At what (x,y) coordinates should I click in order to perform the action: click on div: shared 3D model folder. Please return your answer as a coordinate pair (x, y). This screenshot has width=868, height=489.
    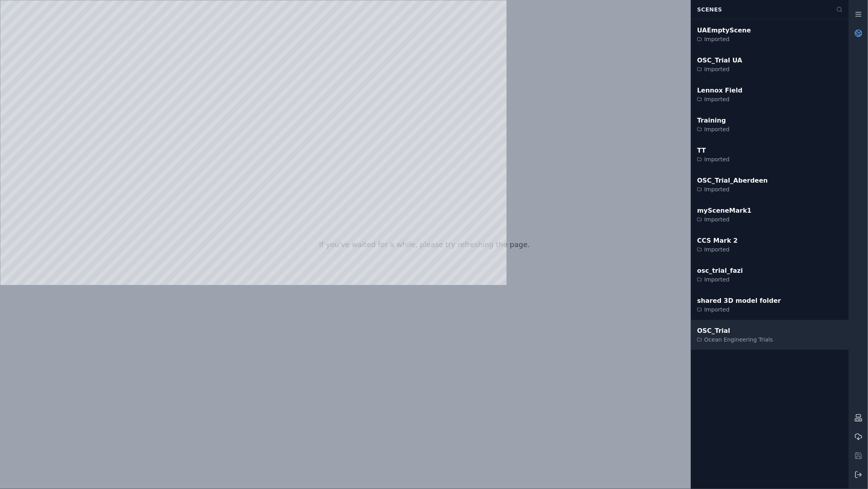
    Looking at the image, I should click on (739, 301).